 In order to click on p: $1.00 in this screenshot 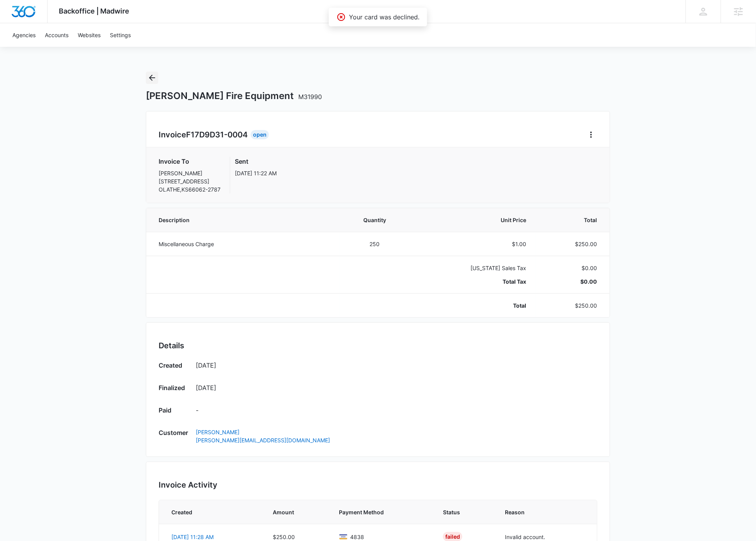, I will do `click(472, 244)`.